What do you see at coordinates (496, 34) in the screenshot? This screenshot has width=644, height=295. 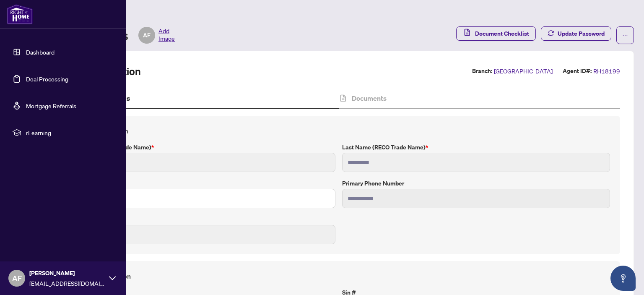 I see `button: Document Checklist` at bounding box center [496, 34].